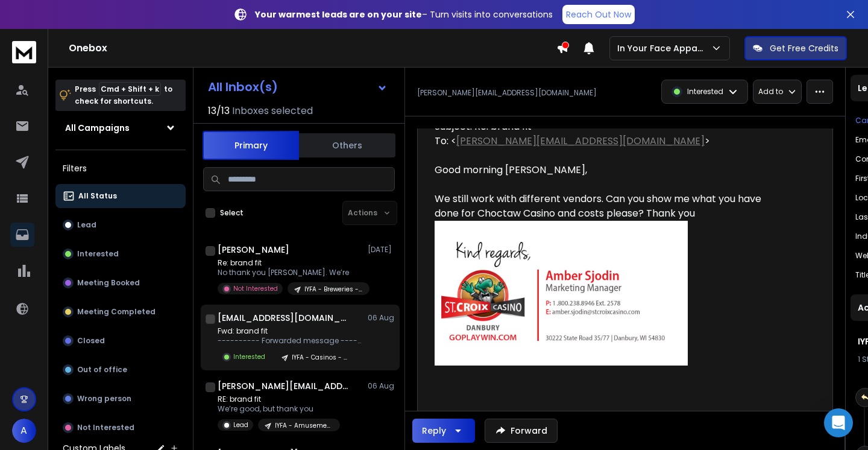  I want to click on button: Interested, so click(121, 254).